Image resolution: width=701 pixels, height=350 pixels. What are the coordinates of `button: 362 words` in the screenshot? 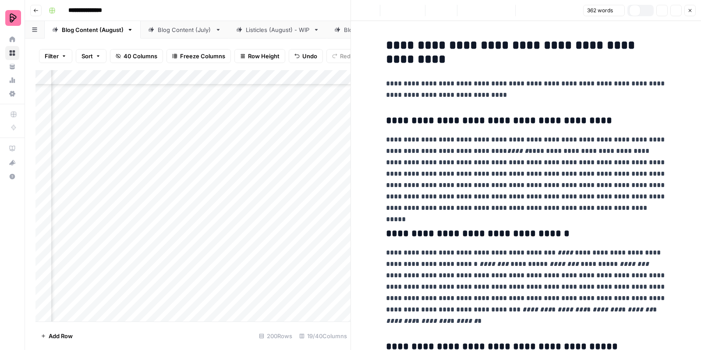 It's located at (604, 11).